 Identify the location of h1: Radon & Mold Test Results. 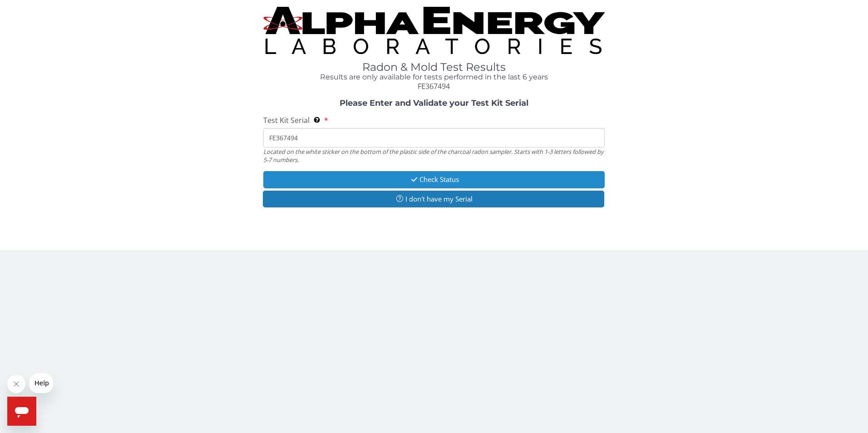
(434, 67).